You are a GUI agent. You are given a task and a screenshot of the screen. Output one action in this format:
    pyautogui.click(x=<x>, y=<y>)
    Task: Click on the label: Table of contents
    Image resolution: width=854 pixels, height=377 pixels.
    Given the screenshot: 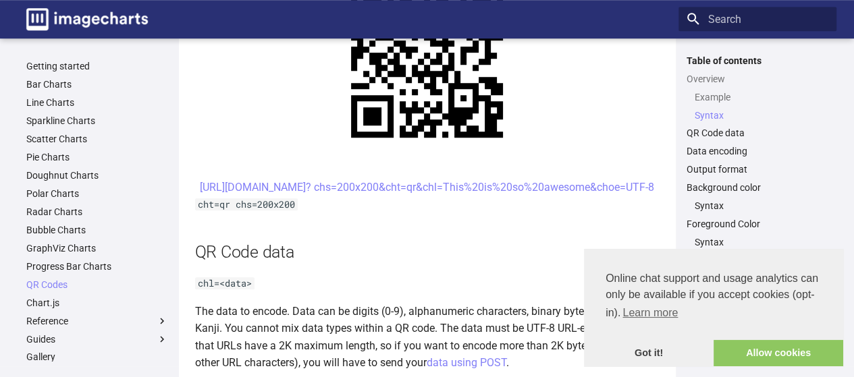 What is the action you would take?
    pyautogui.click(x=757, y=61)
    